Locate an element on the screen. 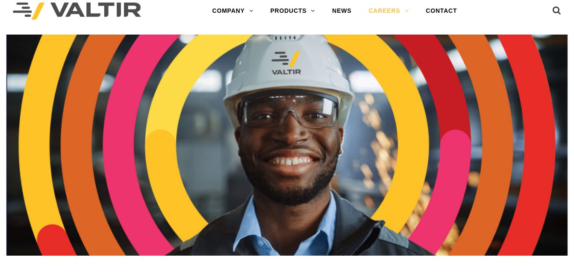  img: Careers_Header is located at coordinates (287, 145).